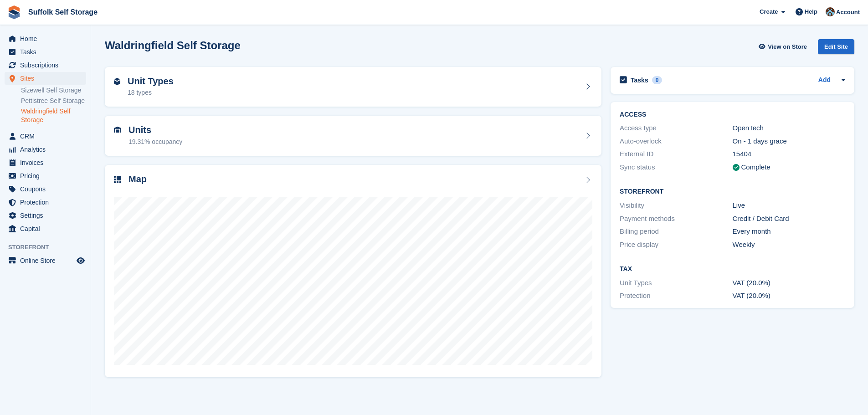  What do you see at coordinates (732, 192) in the screenshot?
I see `h2: Storefront` at bounding box center [732, 192].